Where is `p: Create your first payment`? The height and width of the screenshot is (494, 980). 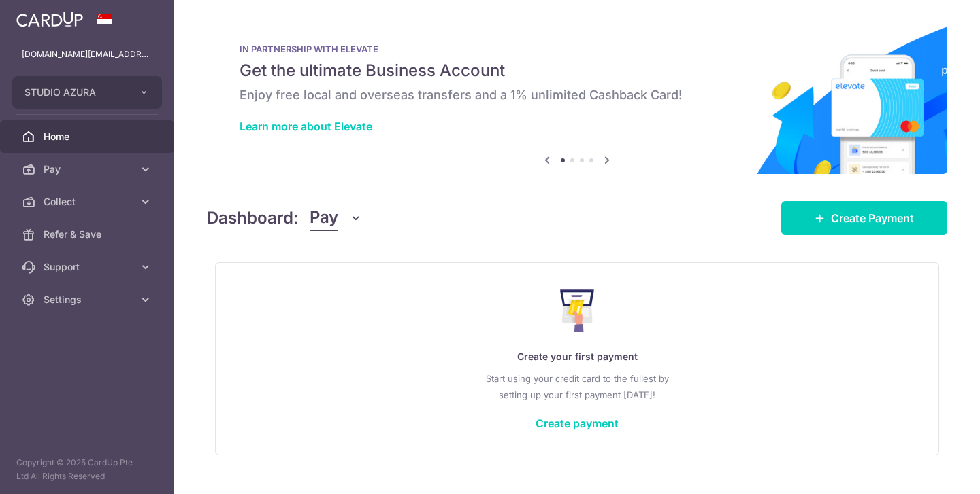 p: Create your first payment is located at coordinates (577, 357).